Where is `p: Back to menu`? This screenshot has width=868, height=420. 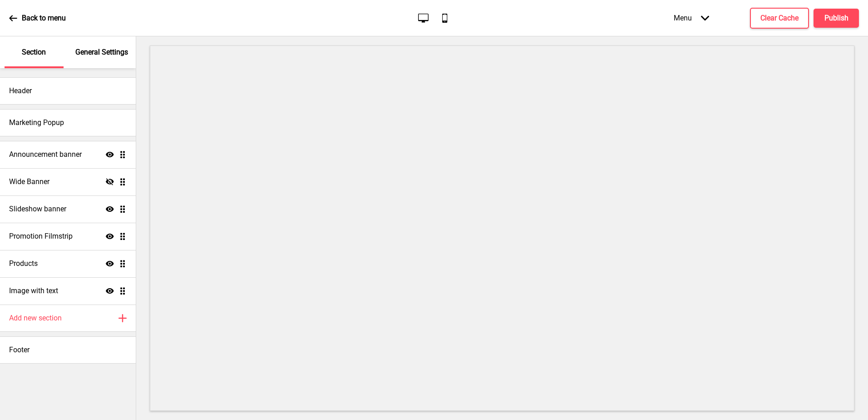 p: Back to menu is located at coordinates (44, 18).